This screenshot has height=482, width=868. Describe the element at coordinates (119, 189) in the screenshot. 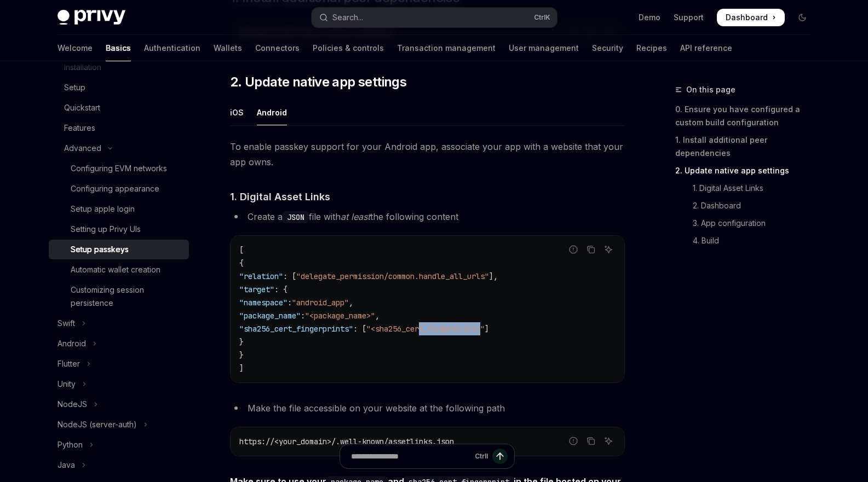

I see `a: Configuring appearance` at that location.